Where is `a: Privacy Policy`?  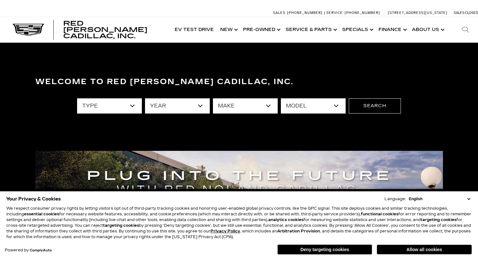
a: Privacy Policy is located at coordinates (225, 231).